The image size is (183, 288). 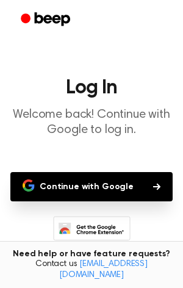 I want to click on button: Continue with Google, so click(x=92, y=187).